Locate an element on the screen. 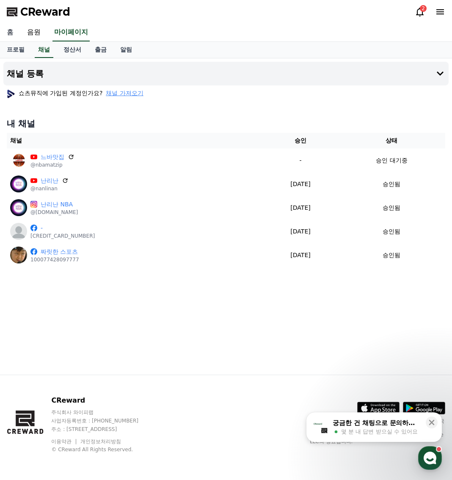 The height and width of the screenshot is (480, 452). button: 채널 등록 is located at coordinates (226, 74).